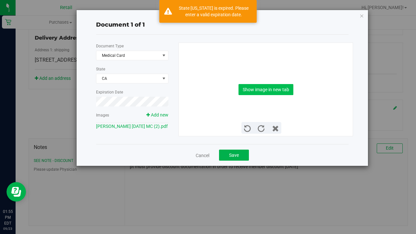 Image resolution: width=416 pixels, height=234 pixels. I want to click on label: Images, so click(103, 115).